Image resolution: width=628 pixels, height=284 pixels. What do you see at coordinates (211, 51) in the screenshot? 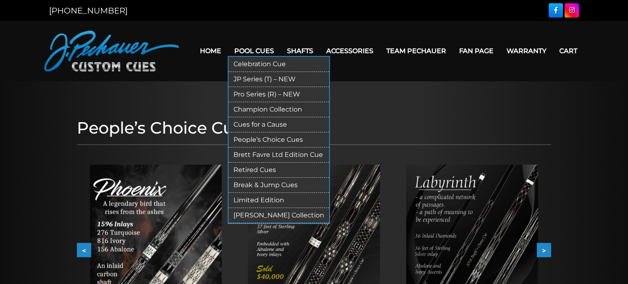
I see `a: Home` at bounding box center [211, 51].